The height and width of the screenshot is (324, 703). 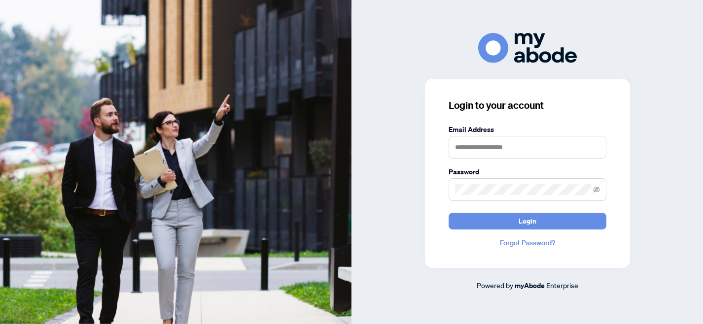 I want to click on span: Powered by, so click(x=495, y=285).